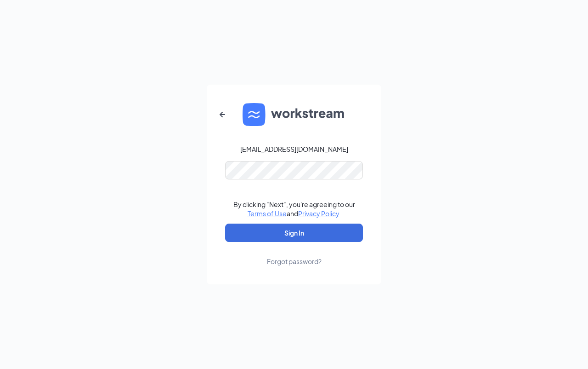  Describe the element at coordinates (223, 114) in the screenshot. I see `button: ArrowLeftNew` at that location.